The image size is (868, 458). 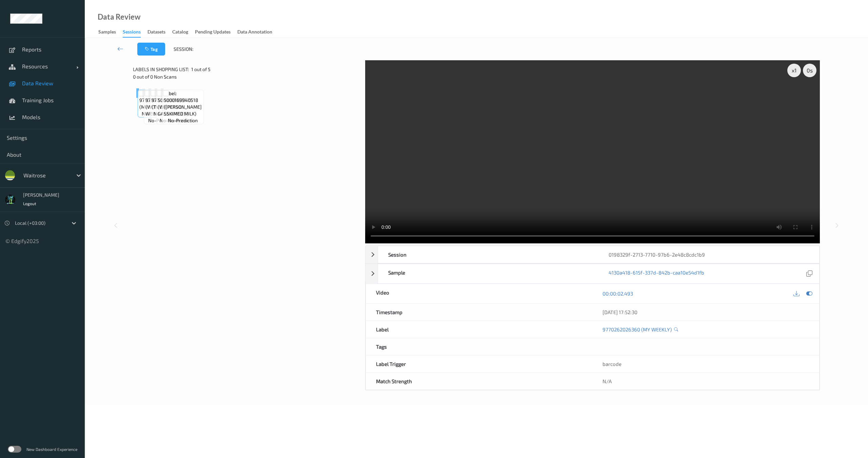 What do you see at coordinates (184, 49) in the screenshot?
I see `span: Session:` at bounding box center [184, 49].